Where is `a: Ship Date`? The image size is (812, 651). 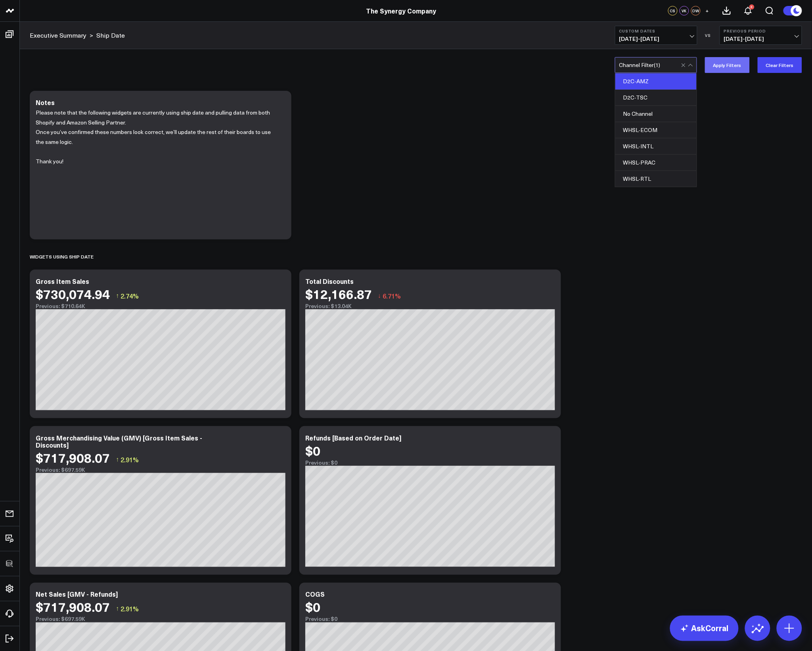
a: Ship Date is located at coordinates (110, 35).